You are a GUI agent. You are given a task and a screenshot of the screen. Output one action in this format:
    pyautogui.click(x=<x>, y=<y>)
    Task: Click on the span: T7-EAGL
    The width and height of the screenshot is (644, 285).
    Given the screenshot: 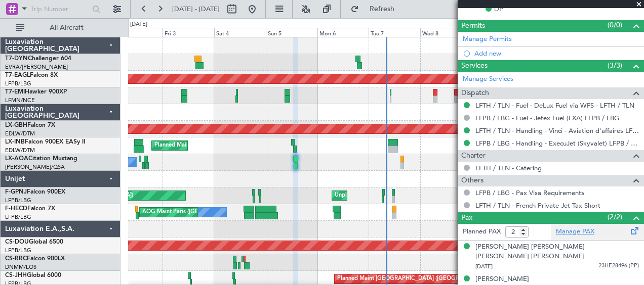 What is the action you would take?
    pyautogui.click(x=17, y=75)
    